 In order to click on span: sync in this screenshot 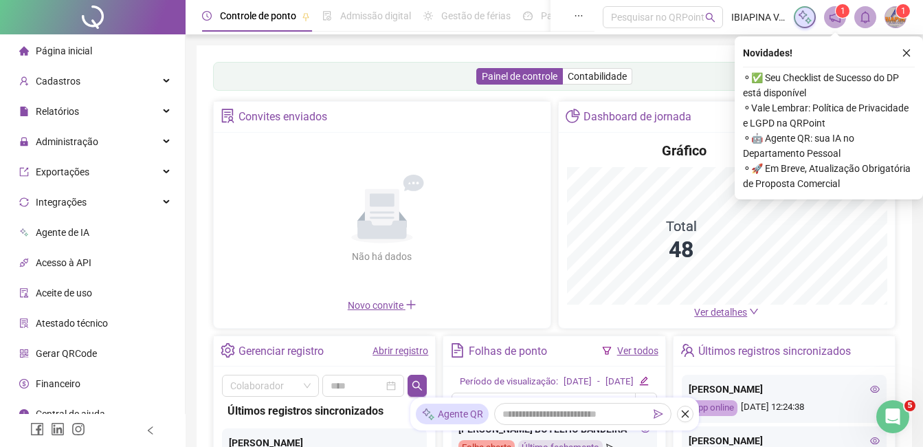, I will do `click(24, 202)`.